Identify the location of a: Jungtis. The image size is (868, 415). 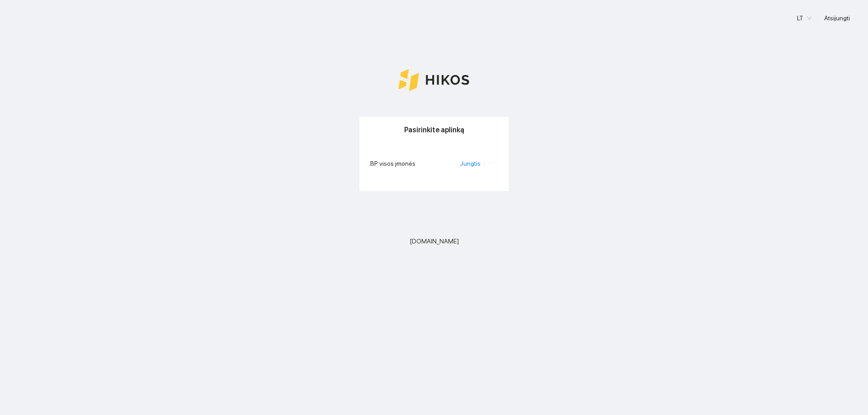
(470, 164).